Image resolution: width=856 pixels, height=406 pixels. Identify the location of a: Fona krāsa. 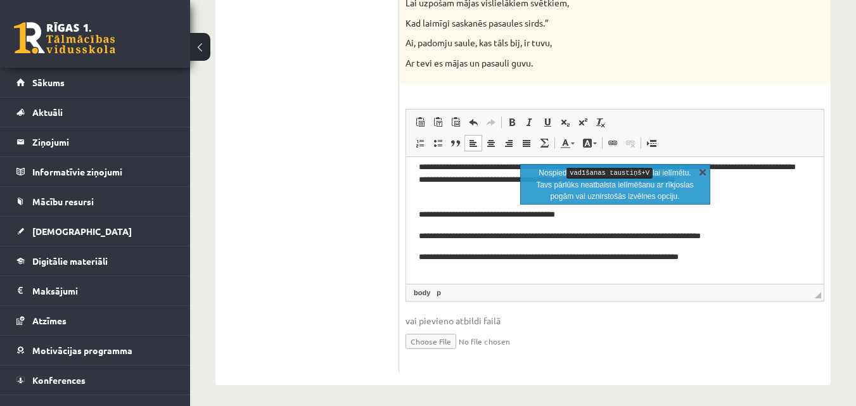
(590, 143).